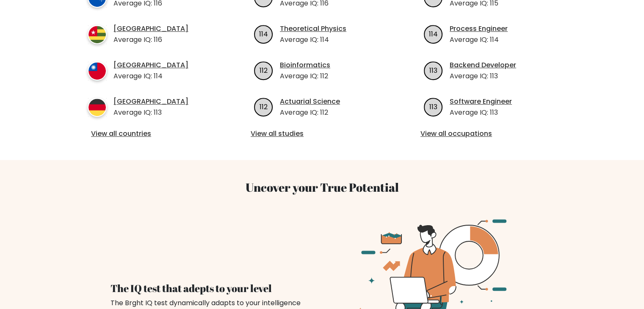  I want to click on h3: Uncover your True Potential, so click(322, 188).